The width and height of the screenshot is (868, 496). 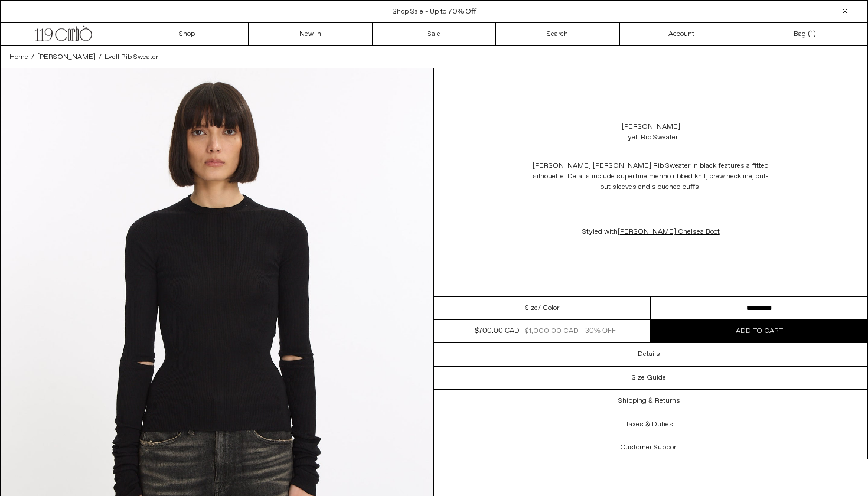 What do you see at coordinates (651, 138) in the screenshot?
I see `div: Lyell Rib Sweater` at bounding box center [651, 138].